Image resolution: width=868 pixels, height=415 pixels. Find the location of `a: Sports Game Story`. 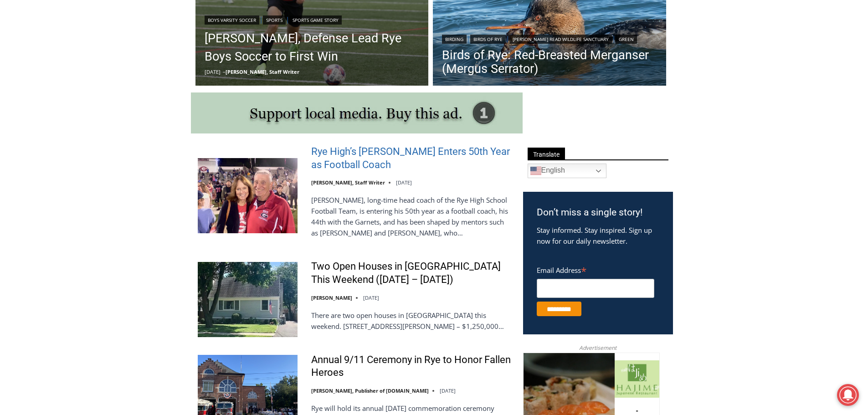

a: Sports Game Story is located at coordinates (316, 20).